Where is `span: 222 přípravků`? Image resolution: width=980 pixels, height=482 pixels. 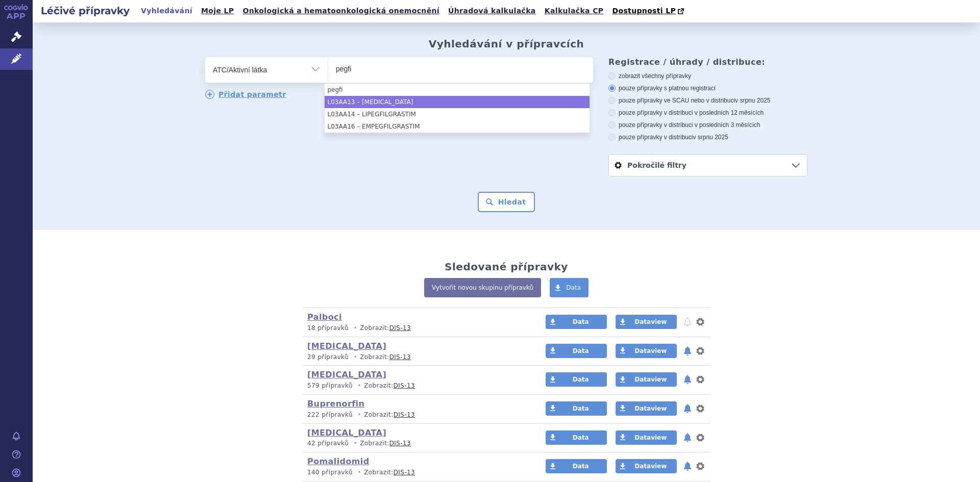 span: 222 přípravků is located at coordinates (329, 415).